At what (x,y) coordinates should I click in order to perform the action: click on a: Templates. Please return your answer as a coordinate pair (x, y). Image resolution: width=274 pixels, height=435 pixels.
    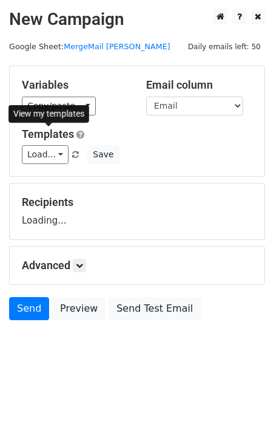
    Looking at the image, I should click on (48, 134).